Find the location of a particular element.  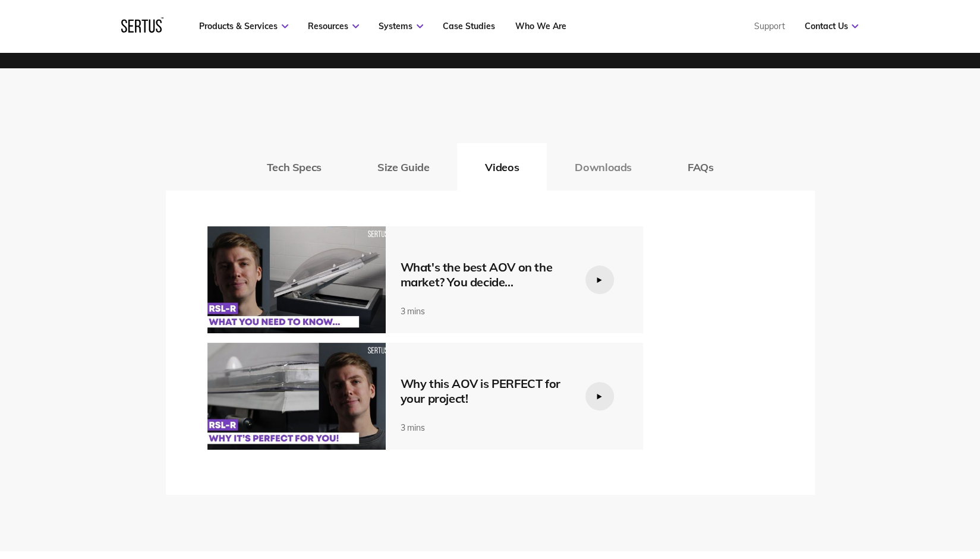

button: FAQs is located at coordinates (701, 167).